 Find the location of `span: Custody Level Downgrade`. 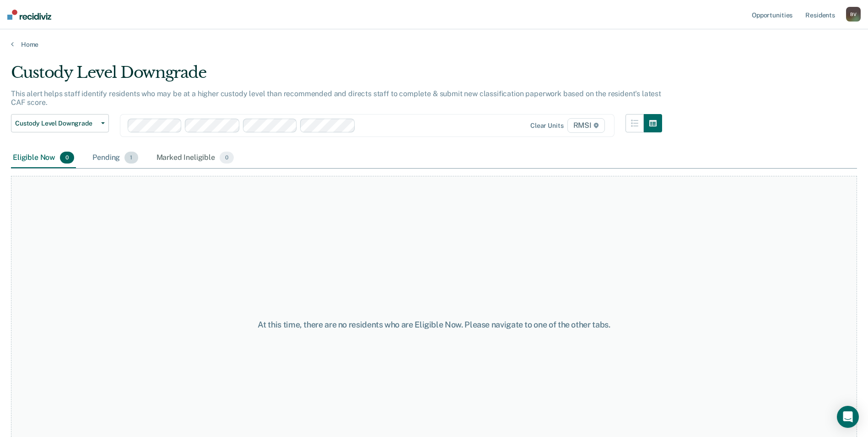

span: Custody Level Downgrade is located at coordinates (57, 123).